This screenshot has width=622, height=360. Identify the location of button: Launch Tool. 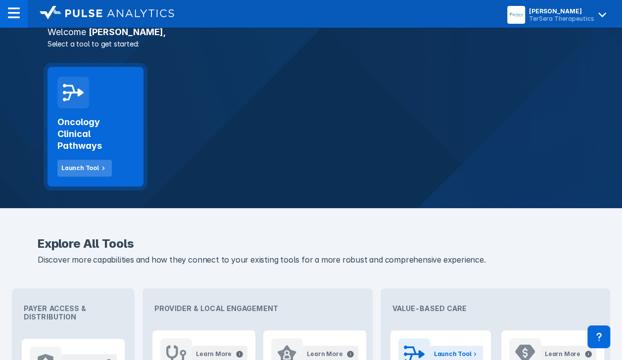
(85, 168).